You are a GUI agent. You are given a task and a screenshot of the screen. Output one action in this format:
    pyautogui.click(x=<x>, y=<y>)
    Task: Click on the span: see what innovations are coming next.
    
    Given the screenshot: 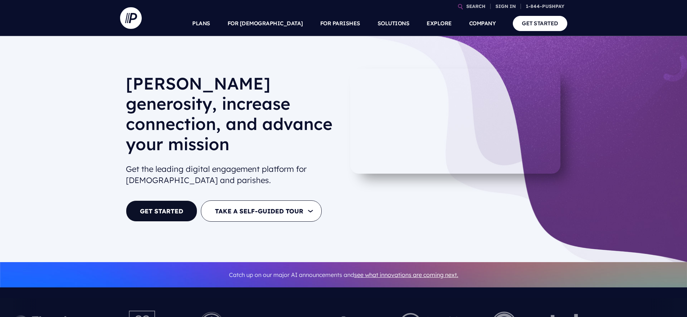 What is the action you would take?
    pyautogui.click(x=406, y=275)
    